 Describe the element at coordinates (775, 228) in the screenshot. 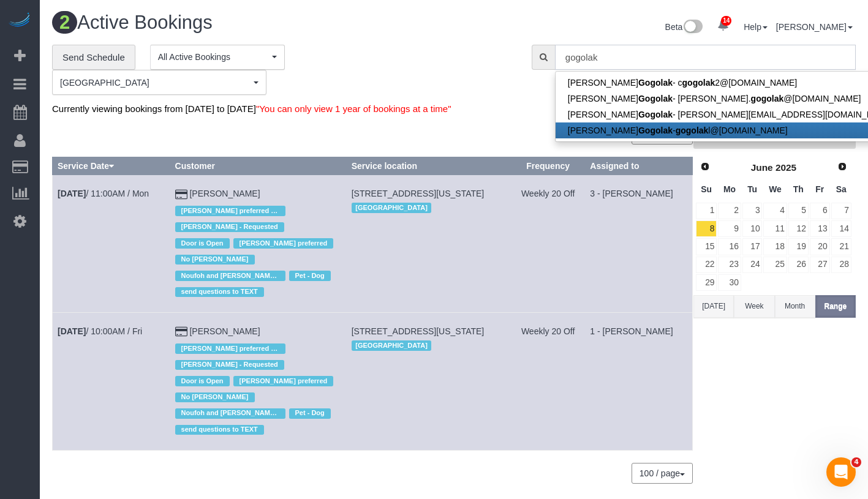

I see `a: 11` at that location.